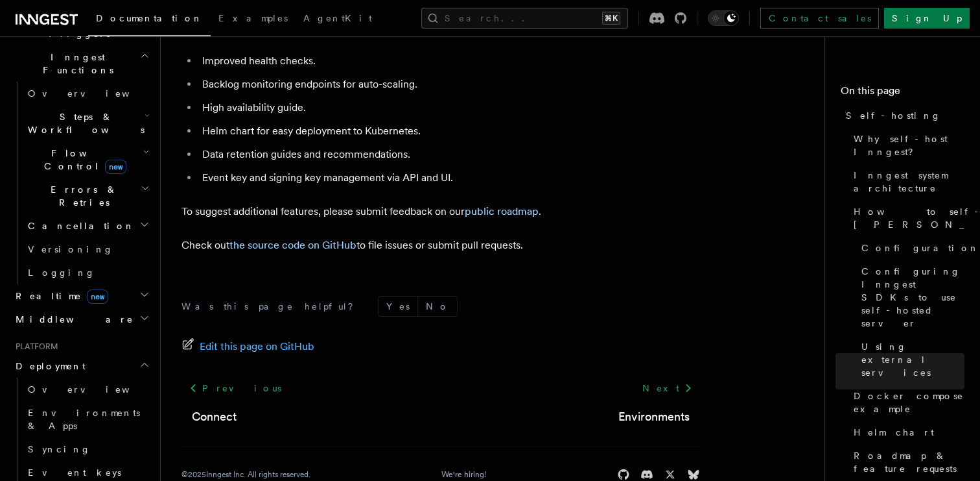 The height and width of the screenshot is (481, 980). Describe the element at coordinates (910, 297) in the screenshot. I see `a: Configuring Inngest SDKs to use self-hosted server` at that location.